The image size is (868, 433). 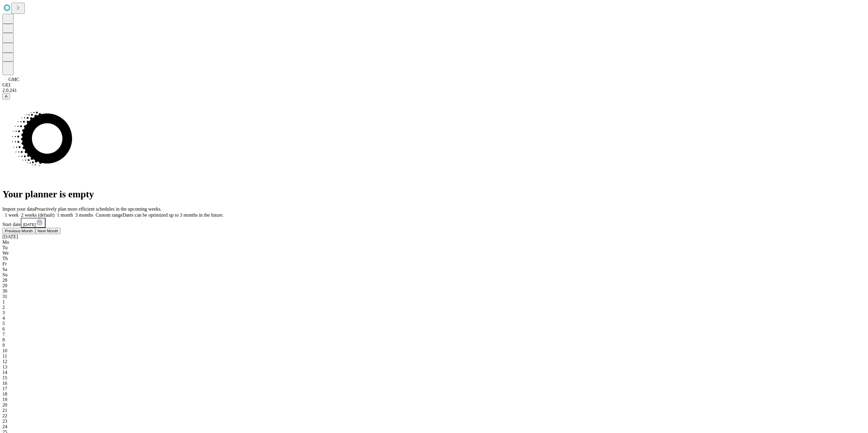 What do you see at coordinates (434, 378) in the screenshot?
I see `div: Choose Friday, August 15th, 2025` at bounding box center [434, 378].